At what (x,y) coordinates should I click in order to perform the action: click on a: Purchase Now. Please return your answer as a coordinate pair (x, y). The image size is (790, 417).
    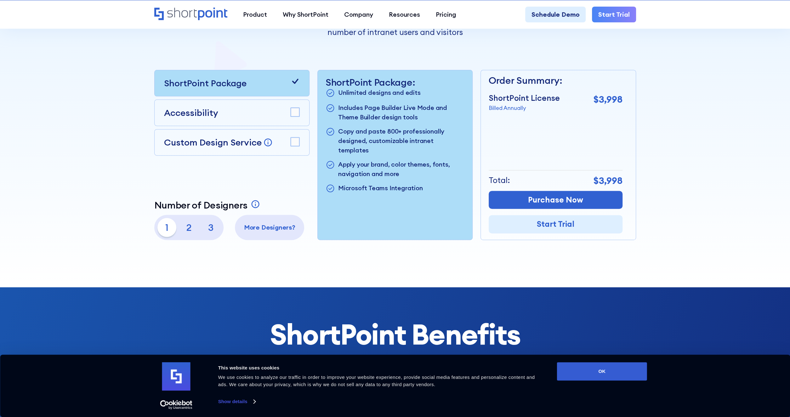
    Looking at the image, I should click on (555, 200).